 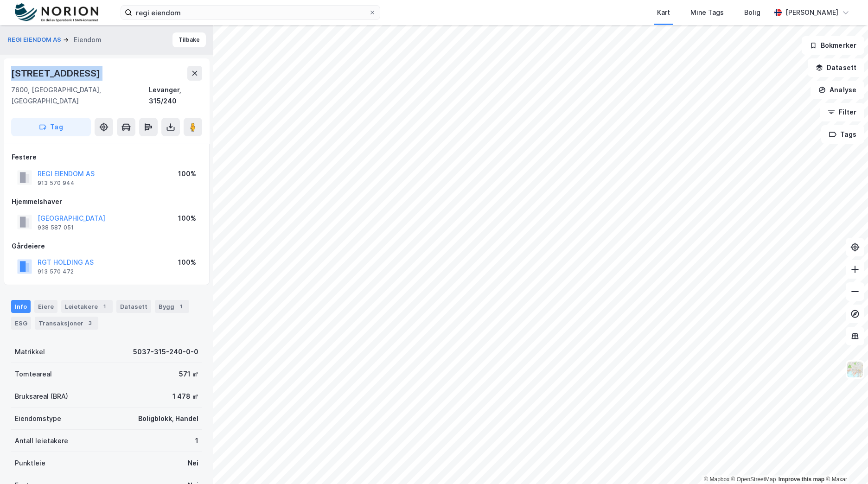 I want to click on a: Mapbox, so click(x=717, y=479).